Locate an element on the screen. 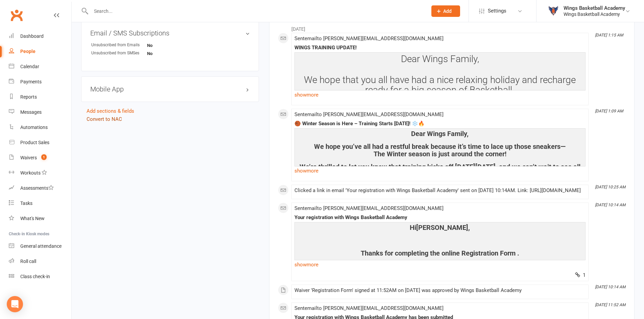  a: Class kiosk mode is located at coordinates (40, 276).